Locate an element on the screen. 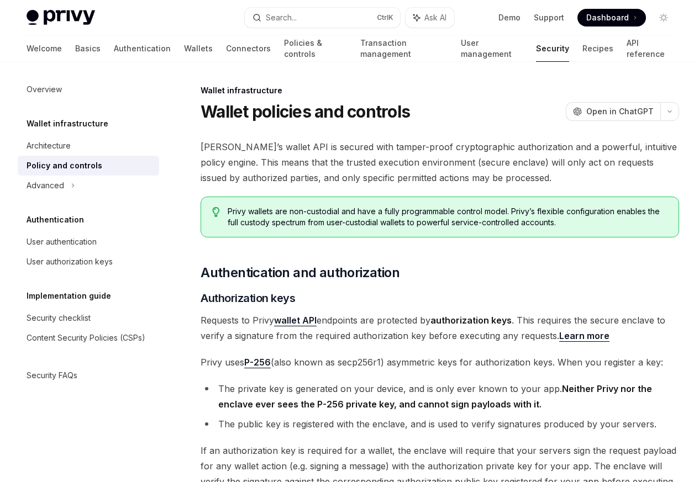 This screenshot has width=699, height=482. a: Authentication is located at coordinates (142, 49).